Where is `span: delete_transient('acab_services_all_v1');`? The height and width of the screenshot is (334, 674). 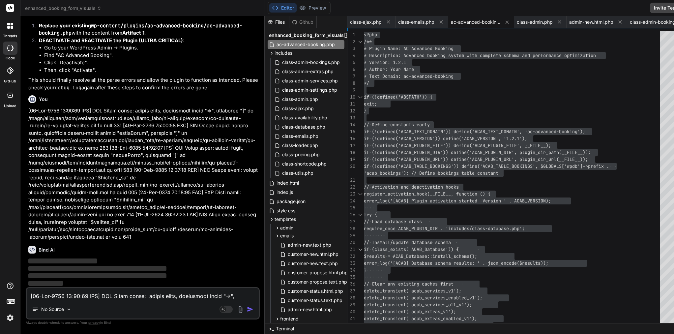 span: delete_transient('acab_services_all_v1'); is located at coordinates (418, 304).